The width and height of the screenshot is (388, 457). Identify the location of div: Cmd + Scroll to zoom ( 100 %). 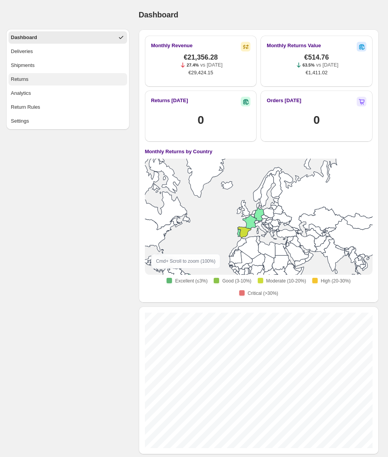
(186, 261).